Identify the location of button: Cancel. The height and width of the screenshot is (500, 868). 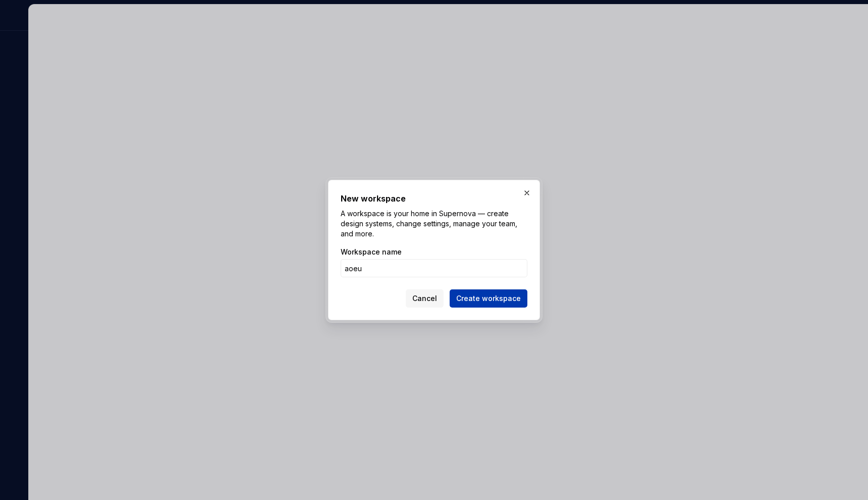
(425, 298).